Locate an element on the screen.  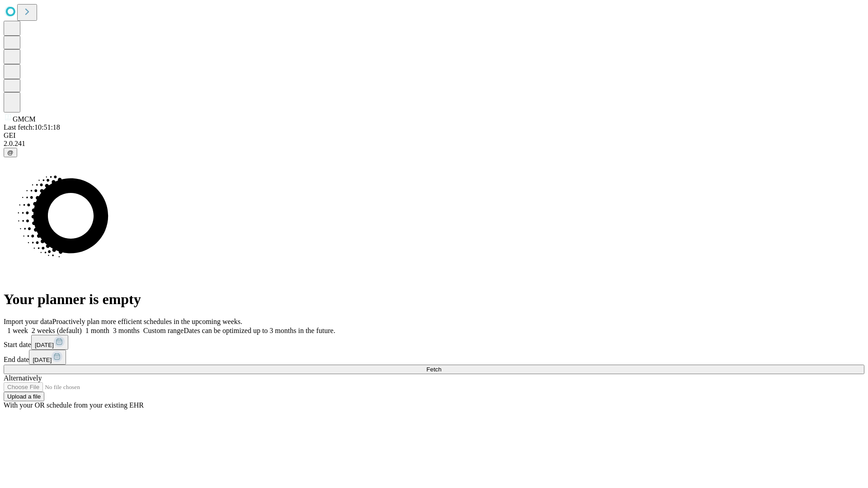
div: End date is located at coordinates (434, 357).